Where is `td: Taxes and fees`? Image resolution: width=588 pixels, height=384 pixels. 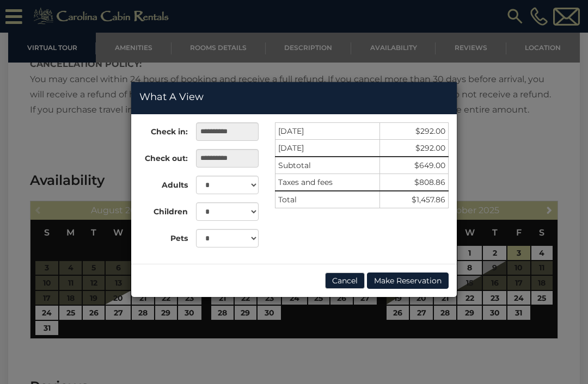
td: Taxes and fees is located at coordinates (328, 183).